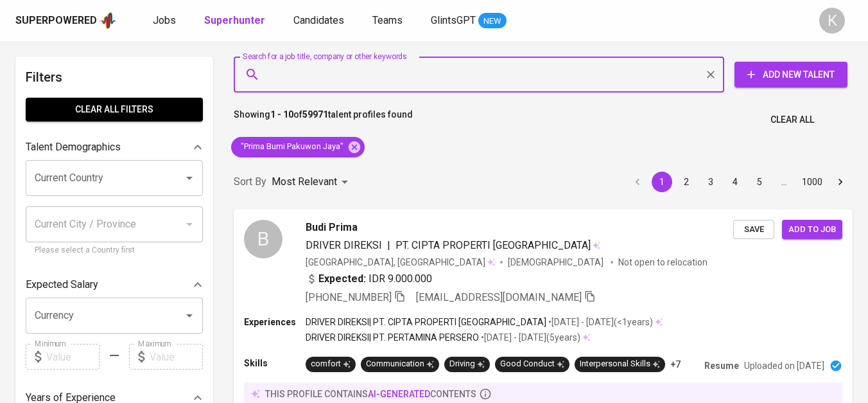  Describe the element at coordinates (754, 230) in the screenshot. I see `span: Save` at that location.